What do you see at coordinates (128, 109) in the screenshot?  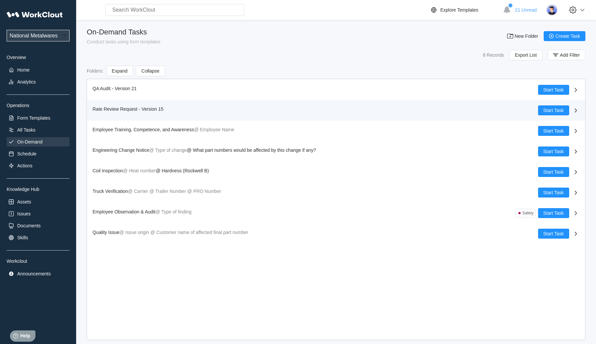 I see `span: Rate Review Request - Version 15` at bounding box center [128, 109].